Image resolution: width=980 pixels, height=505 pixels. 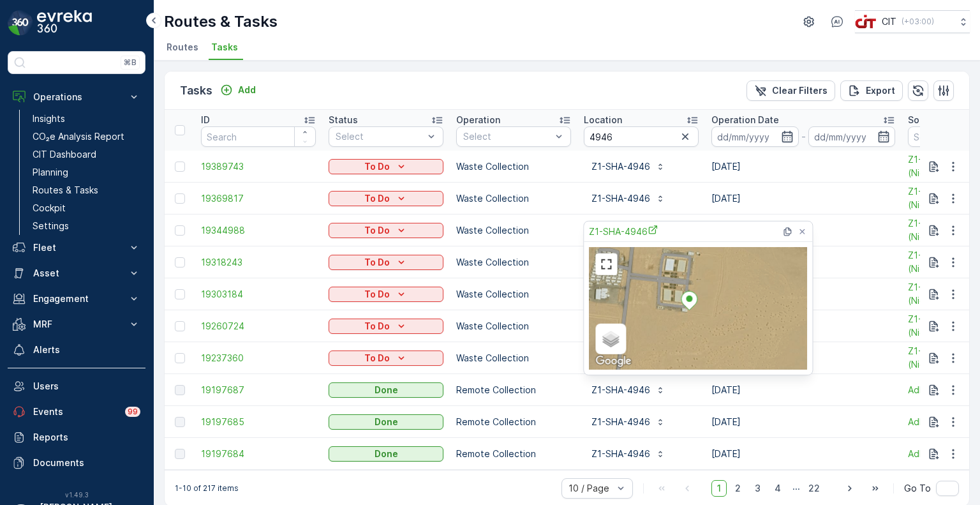 I want to click on p: Documents, so click(x=87, y=463).